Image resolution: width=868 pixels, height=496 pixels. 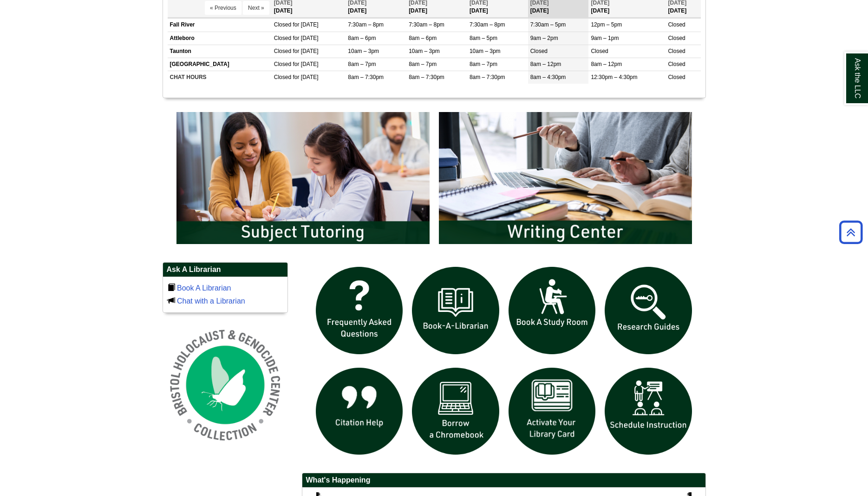 What do you see at coordinates (456, 411) in the screenshot?
I see `img: Borrow a chromebook icon links to the borrow a chromebook web page` at bounding box center [456, 411].